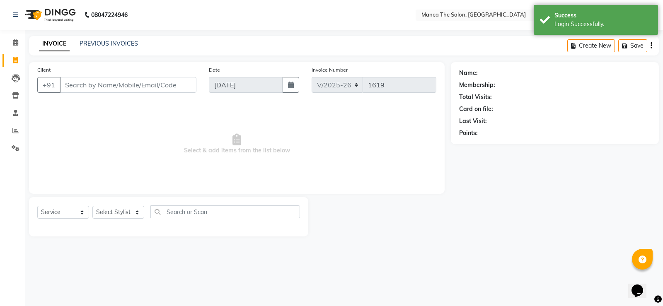 The height and width of the screenshot is (306, 663). Describe the element at coordinates (476, 109) in the screenshot. I see `div: Card on file:` at that location.